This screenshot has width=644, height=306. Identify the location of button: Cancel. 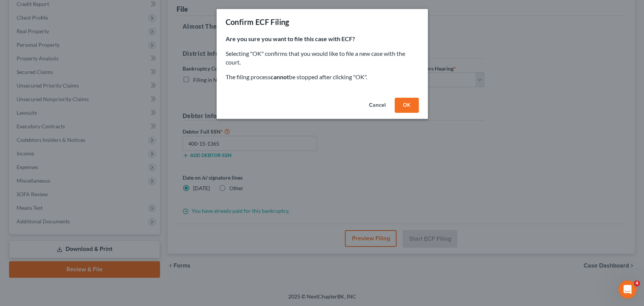
(377, 105).